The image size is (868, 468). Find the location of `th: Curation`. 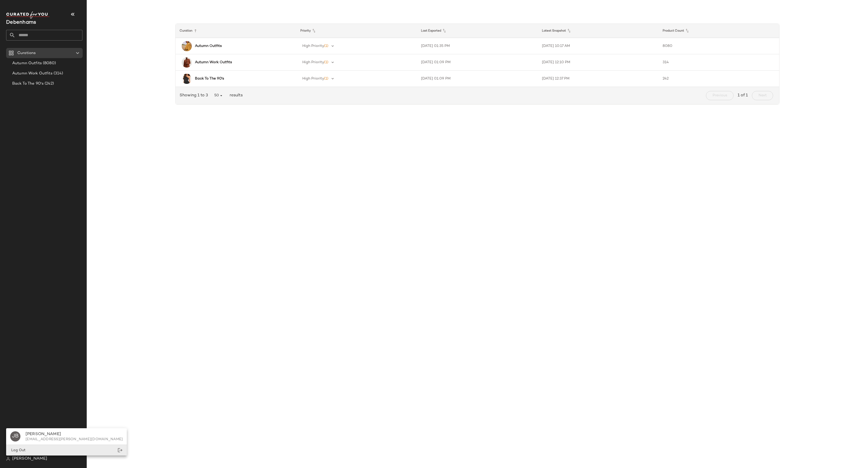

th: Curation is located at coordinates (236, 31).